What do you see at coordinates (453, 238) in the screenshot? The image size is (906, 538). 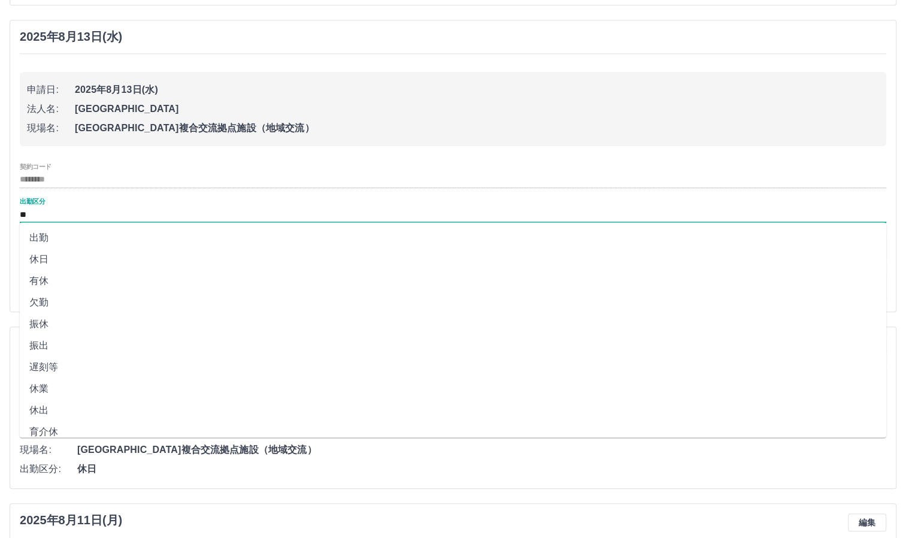 I see `li: 出勤` at bounding box center [453, 238].